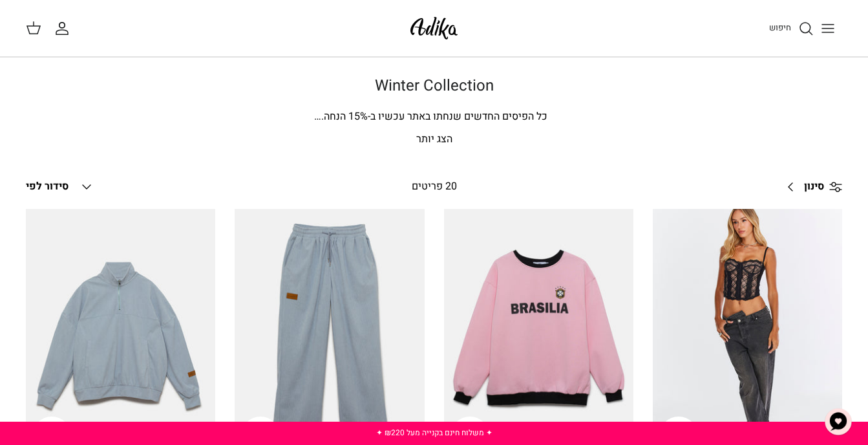  I want to click on span: סינון, so click(814, 187).